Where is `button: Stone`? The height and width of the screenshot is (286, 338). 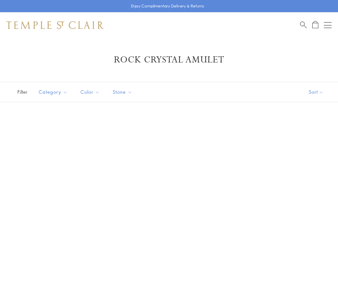 button: Stone is located at coordinates (122, 92).